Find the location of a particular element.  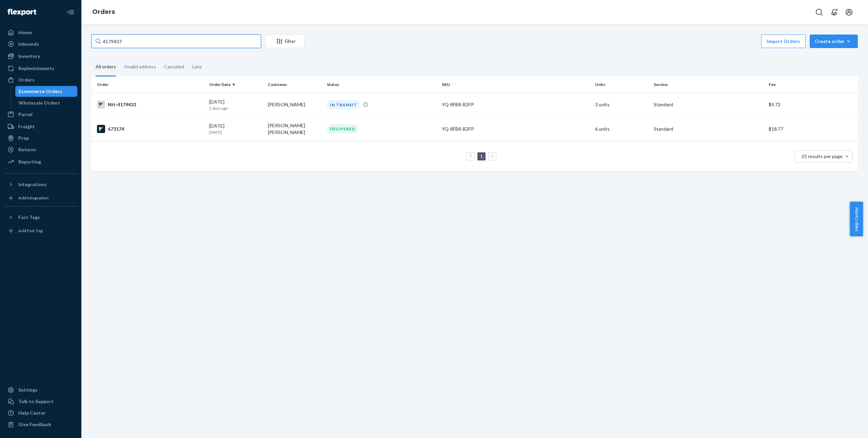

div: Canceled is located at coordinates (174, 67).